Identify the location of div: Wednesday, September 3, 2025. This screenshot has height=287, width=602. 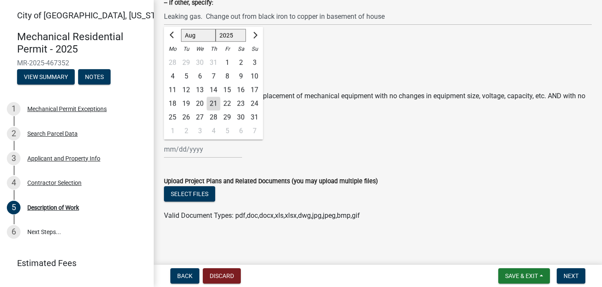
(200, 131).